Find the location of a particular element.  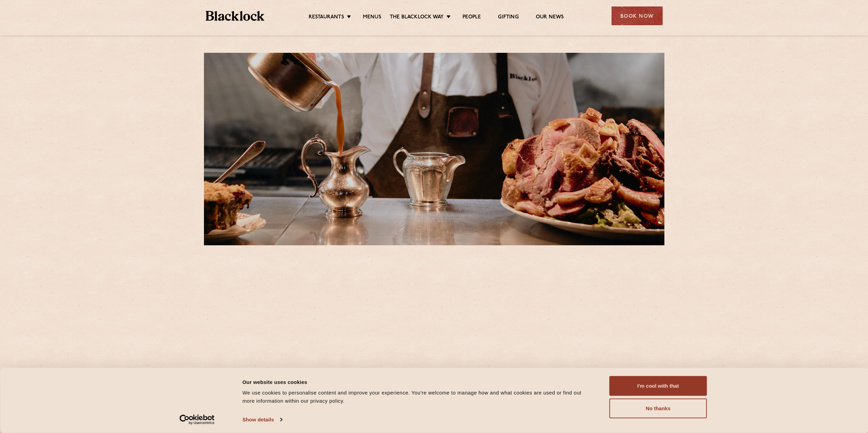

a: The Blacklock Way is located at coordinates (417, 18).